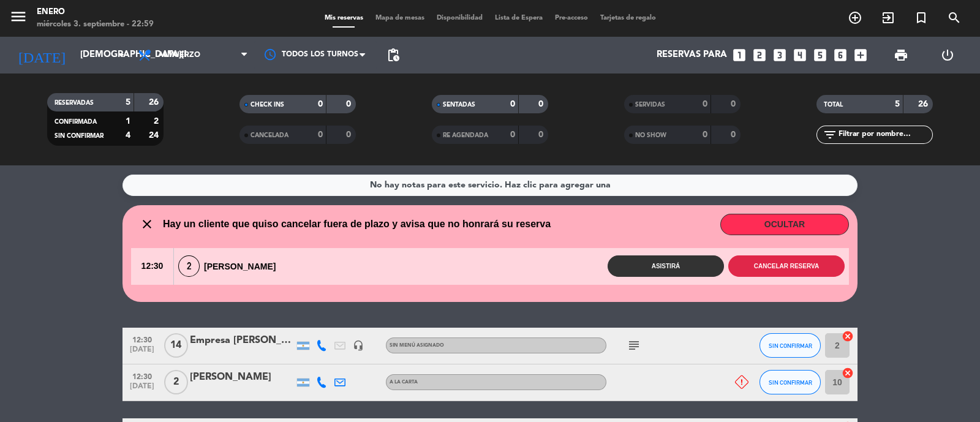  I want to click on span: Sin menú asignado, so click(416, 346).